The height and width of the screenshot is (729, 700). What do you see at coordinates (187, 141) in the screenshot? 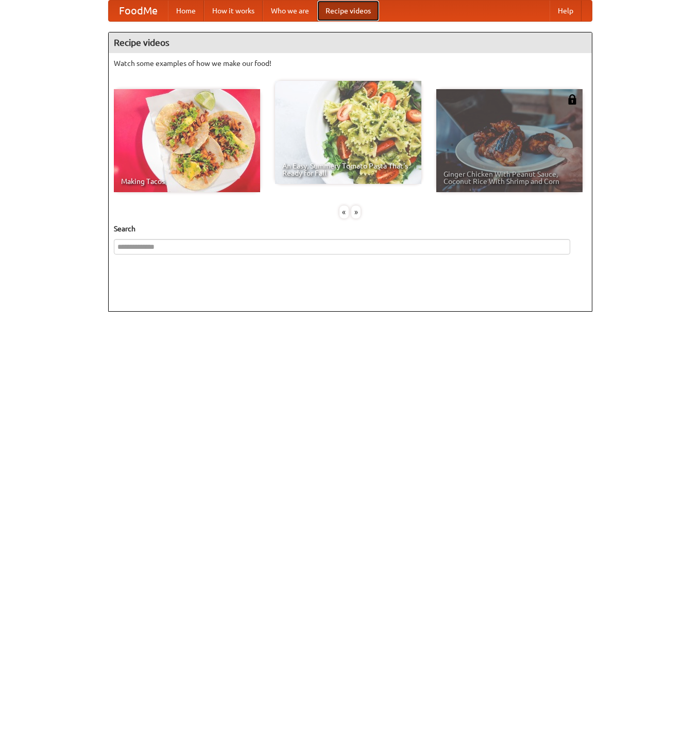
I see `a: Making Tacos` at bounding box center [187, 141].